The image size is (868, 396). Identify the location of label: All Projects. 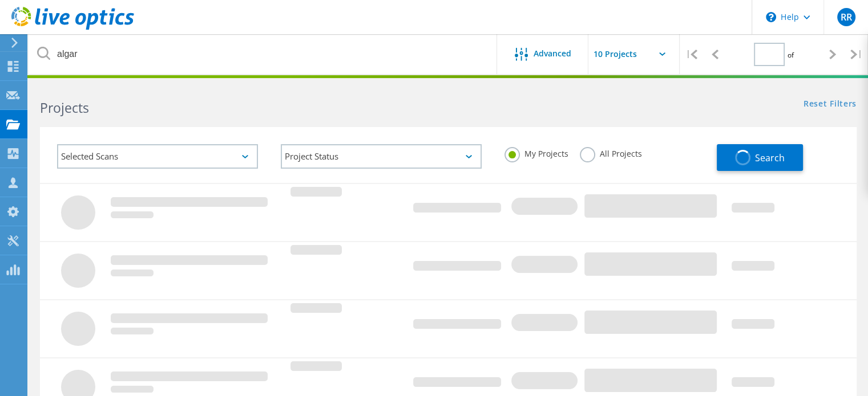
(610, 152).